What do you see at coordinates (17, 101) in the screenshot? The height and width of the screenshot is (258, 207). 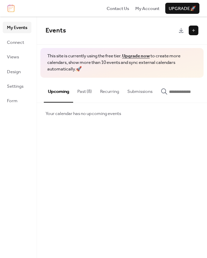 I see `a: Form` at bounding box center [17, 101].